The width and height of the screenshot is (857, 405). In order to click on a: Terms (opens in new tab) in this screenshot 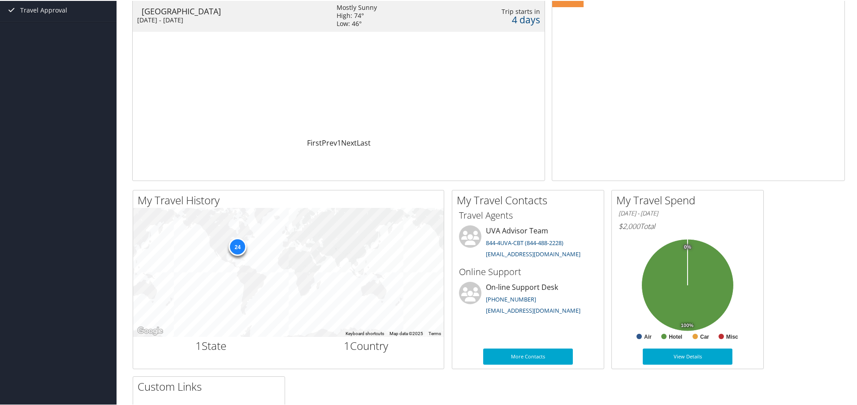, I will do `click(435, 332)`.